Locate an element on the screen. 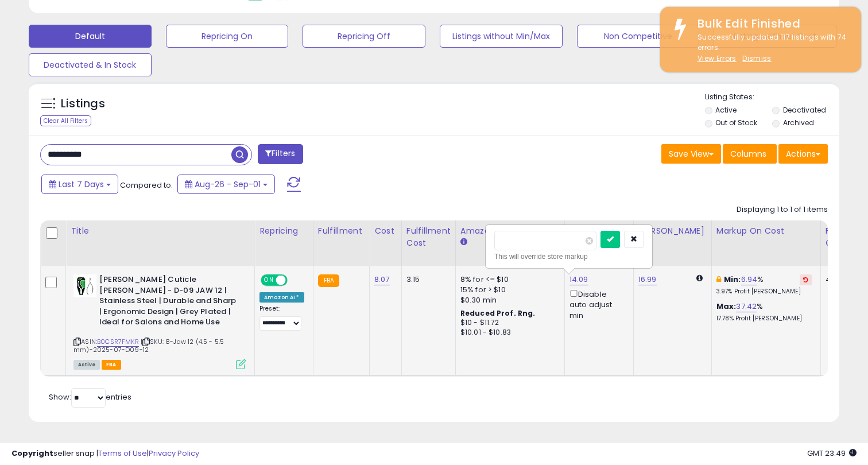  button: Save View is located at coordinates (691, 154).